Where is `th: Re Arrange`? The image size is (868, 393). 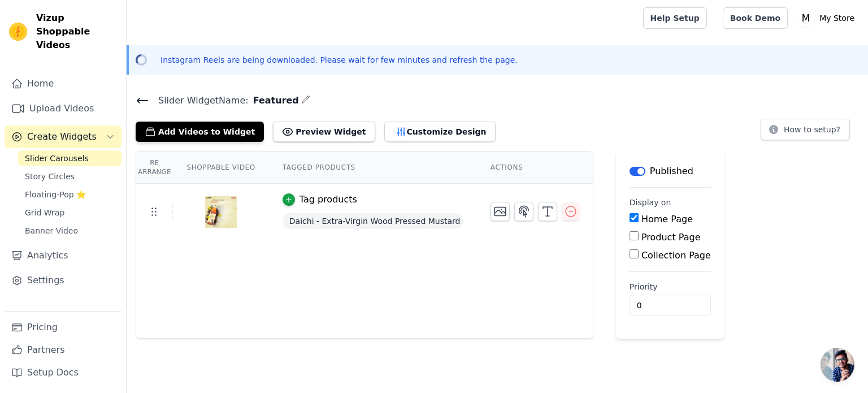 th: Re Arrange is located at coordinates (154, 167).